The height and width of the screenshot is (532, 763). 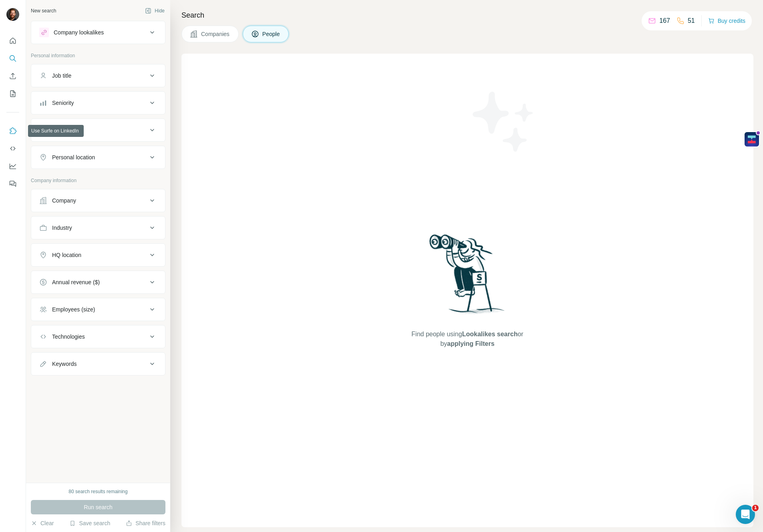 What do you see at coordinates (63, 103) in the screenshot?
I see `div: Seniority` at bounding box center [63, 103].